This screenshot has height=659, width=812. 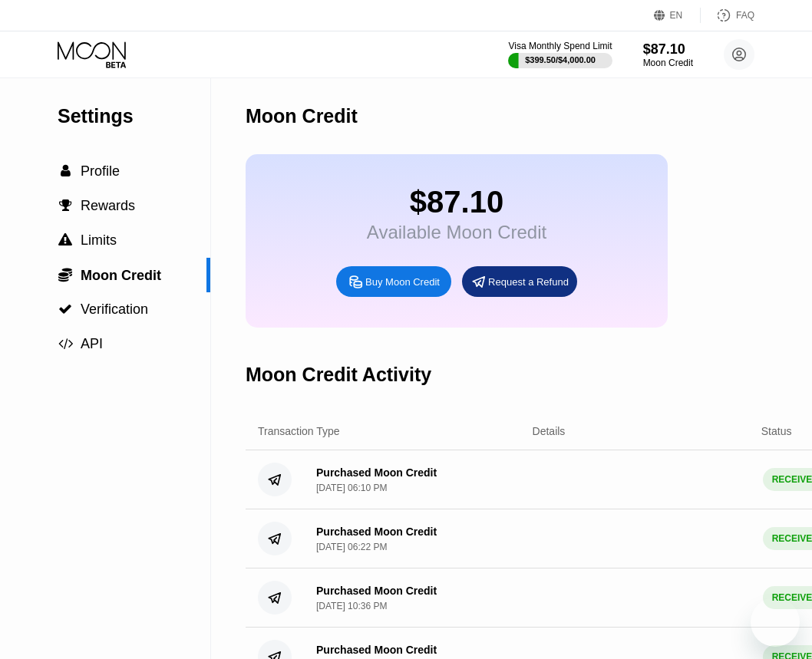 I want to click on div: Settings, so click(x=133, y=116).